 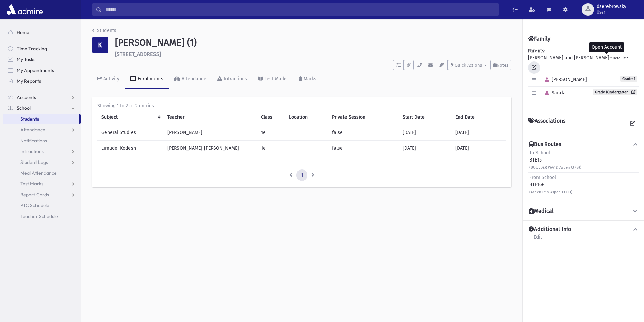 I want to click on h4: Family, so click(x=539, y=38).